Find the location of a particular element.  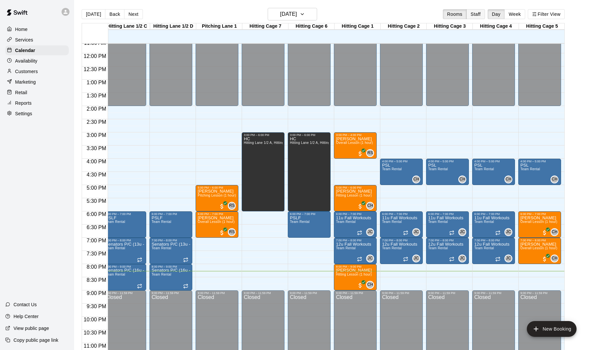

div: Availability is located at coordinates (37, 61).